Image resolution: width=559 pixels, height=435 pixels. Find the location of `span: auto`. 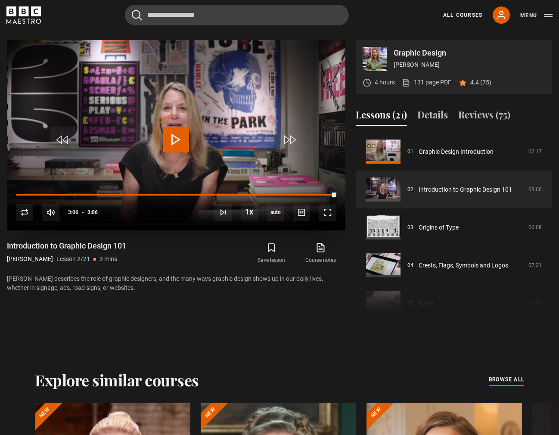

span: auto is located at coordinates (276, 212).